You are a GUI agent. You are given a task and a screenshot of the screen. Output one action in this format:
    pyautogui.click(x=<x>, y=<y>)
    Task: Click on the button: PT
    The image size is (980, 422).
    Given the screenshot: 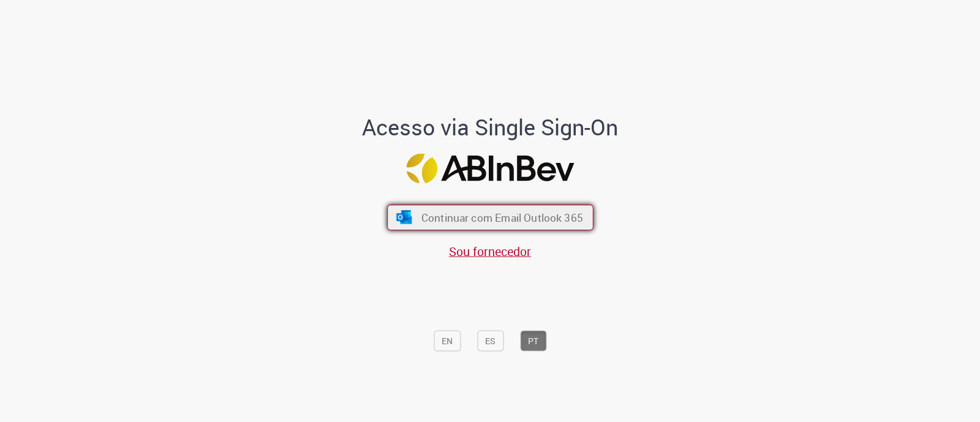 What is the action you would take?
    pyautogui.click(x=533, y=340)
    